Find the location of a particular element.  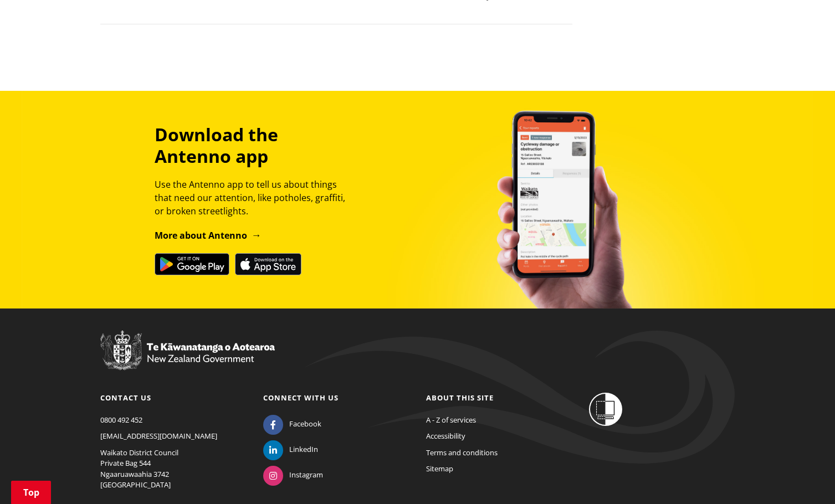

a: Top is located at coordinates (31, 492).